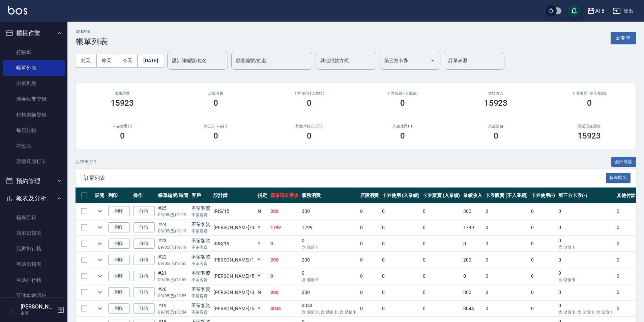 This screenshot has width=644, height=322. What do you see at coordinates (122, 93) in the screenshot?
I see `h3: 服務消費` at bounding box center [122, 93].